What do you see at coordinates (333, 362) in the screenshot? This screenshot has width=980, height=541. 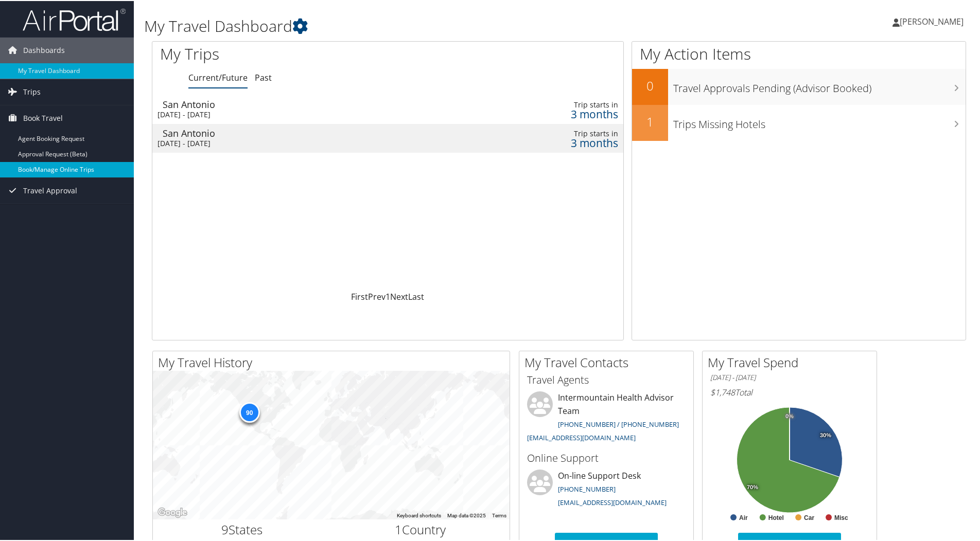 I see `h2: My Travel History` at bounding box center [333, 362].